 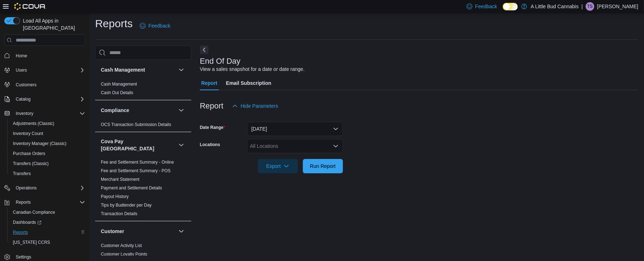 I want to click on button: Export, so click(x=278, y=166).